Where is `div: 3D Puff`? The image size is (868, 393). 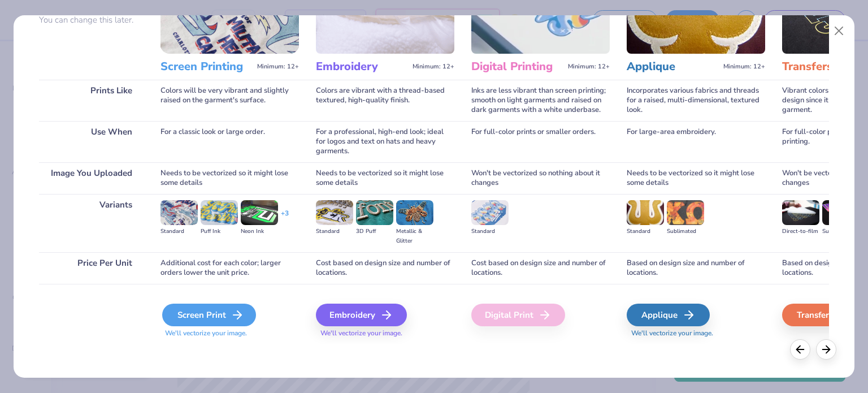 div: 3D Puff is located at coordinates (375, 232).